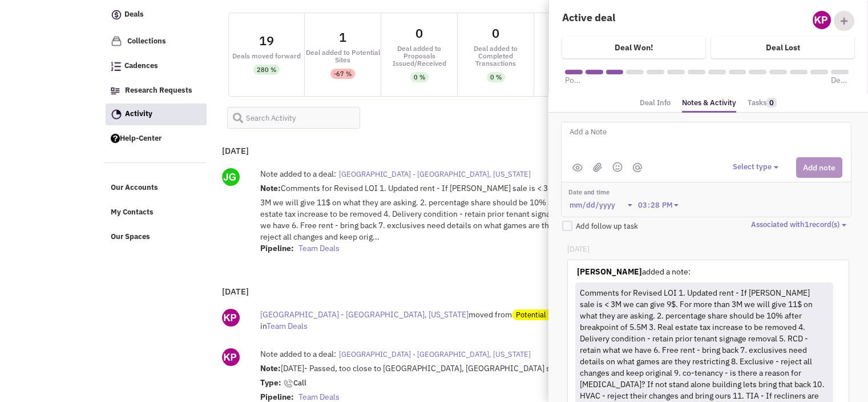 The image size is (868, 402). Describe the element at coordinates (597, 167) in the screenshot. I see `img: (jpg,png,gif,doc,docx,xls,xlsx,pdf,txt)` at that location.